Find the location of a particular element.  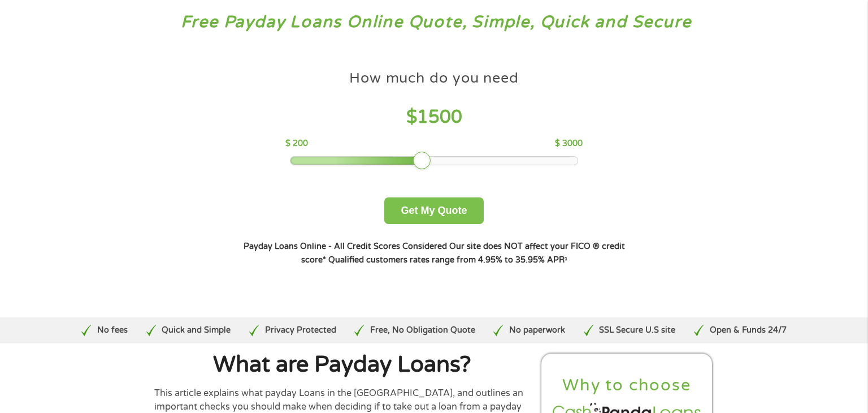

p: Open & Funds 24/7 is located at coordinates (748, 330).